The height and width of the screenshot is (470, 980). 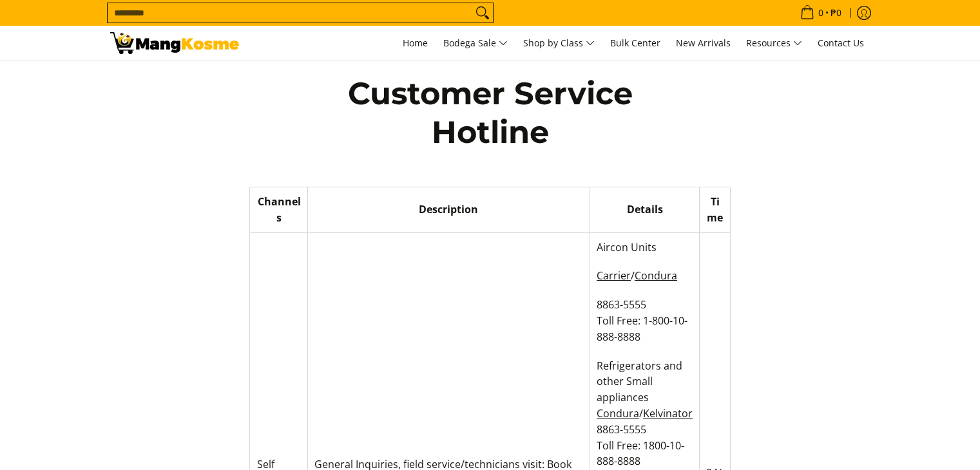 What do you see at coordinates (559, 43) in the screenshot?
I see `span: Shop by Class` at bounding box center [559, 43].